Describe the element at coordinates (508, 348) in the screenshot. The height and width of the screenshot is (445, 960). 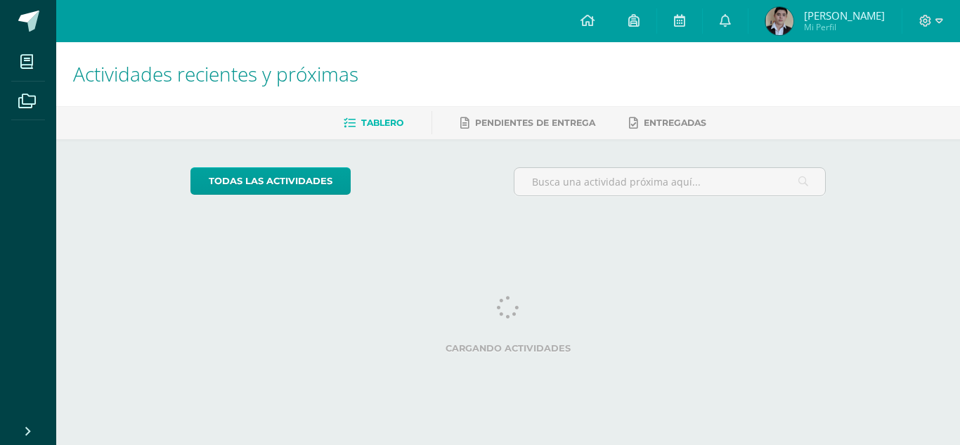
I see `label: Cargando actividades` at that location.